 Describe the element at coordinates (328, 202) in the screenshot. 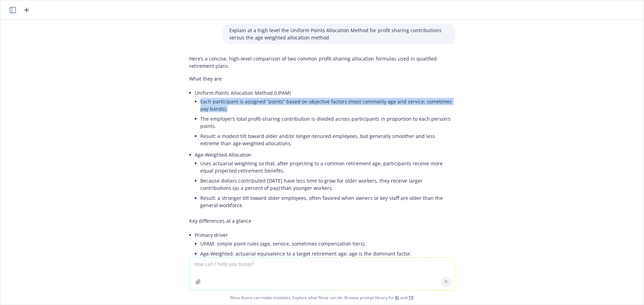

I see `li: Result: a stronger tilt toward older employees, often favored when owners or key staff are older ...` at that location.